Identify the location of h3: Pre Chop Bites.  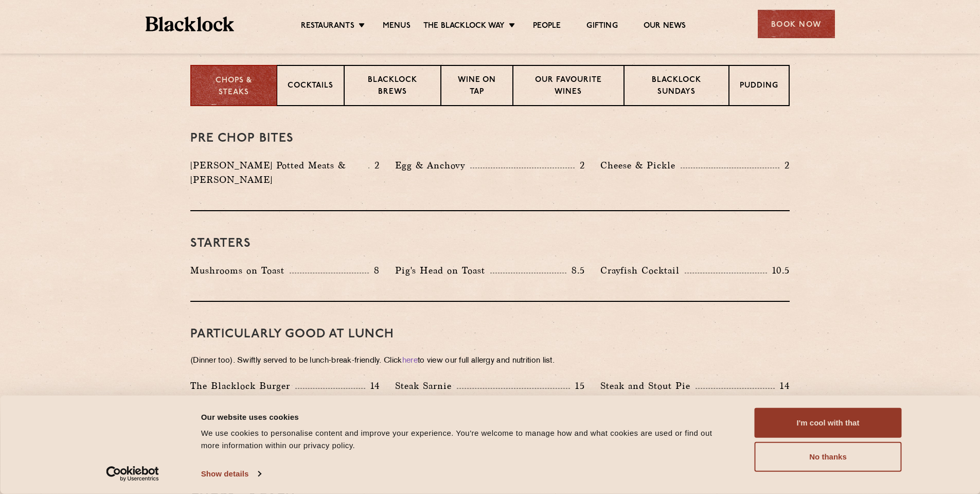
(490, 139).